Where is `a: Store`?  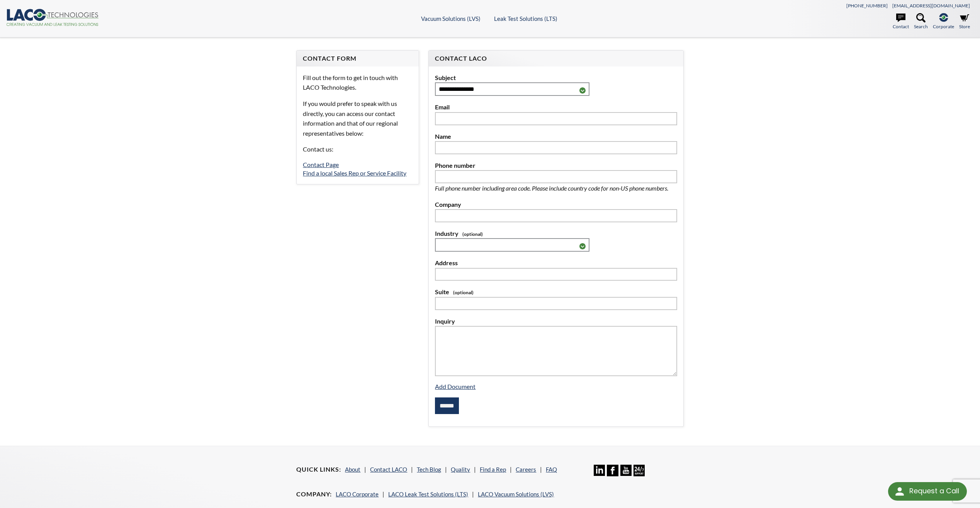
a: Store is located at coordinates (964, 22).